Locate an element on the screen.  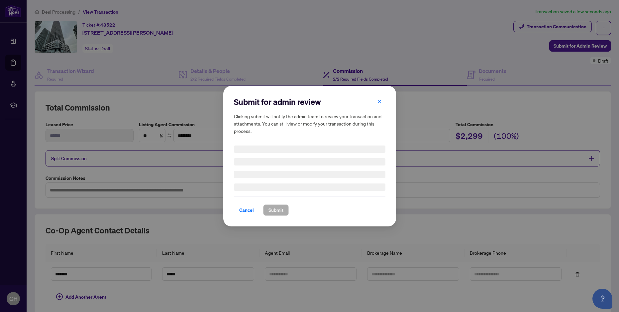
span: Cancel is located at coordinates (247, 210).